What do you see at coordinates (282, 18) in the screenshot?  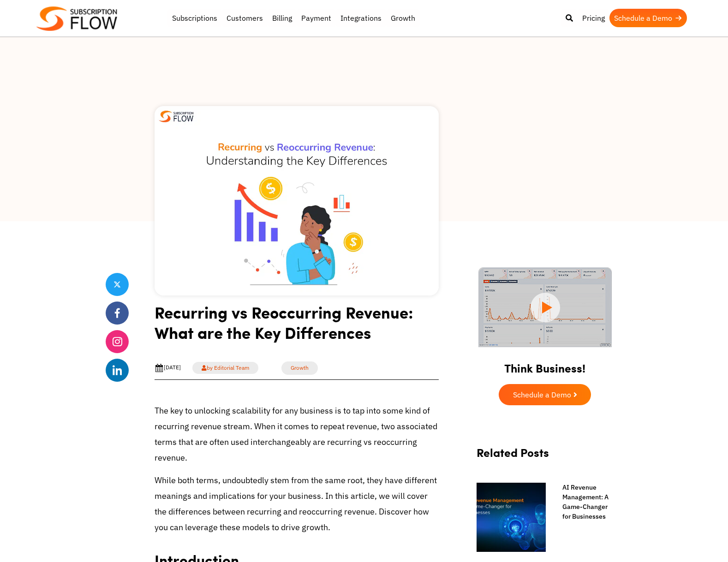 I see `a: Billing` at bounding box center [282, 18].